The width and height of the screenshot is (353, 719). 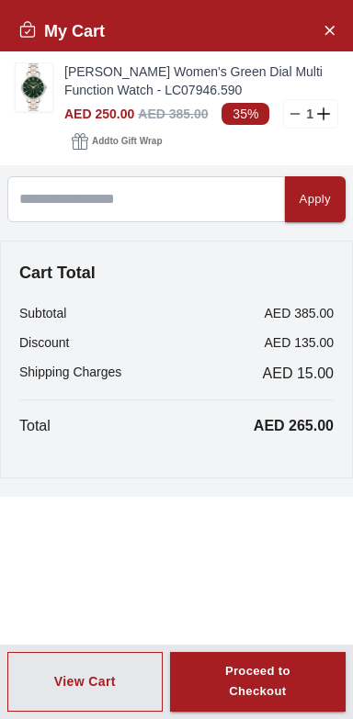 What do you see at coordinates (257, 682) in the screenshot?
I see `button: Proceed to Checkout` at bounding box center [257, 682].